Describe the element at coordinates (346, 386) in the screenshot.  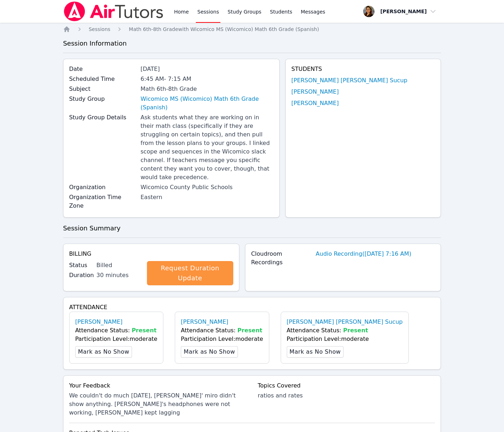
I see `div: Topics Covered` at that location.